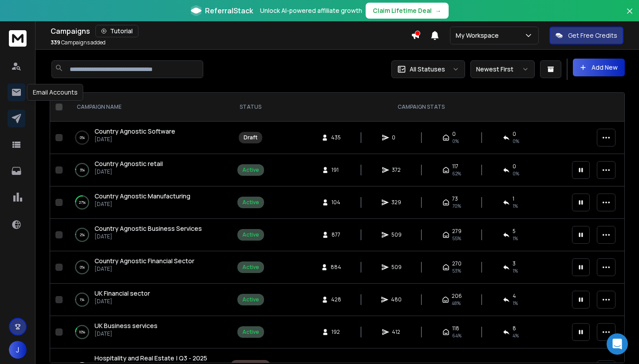  I want to click on span: 1, so click(513, 199).